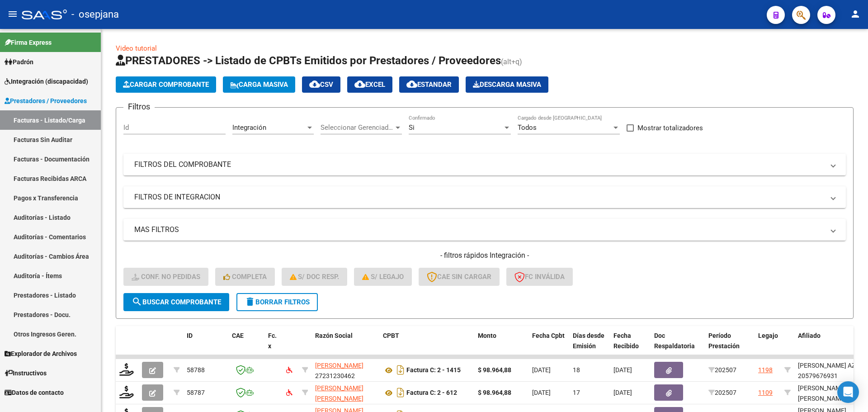  Describe the element at coordinates (176, 303) in the screenshot. I see `span: Buscar Comprobante` at that location.